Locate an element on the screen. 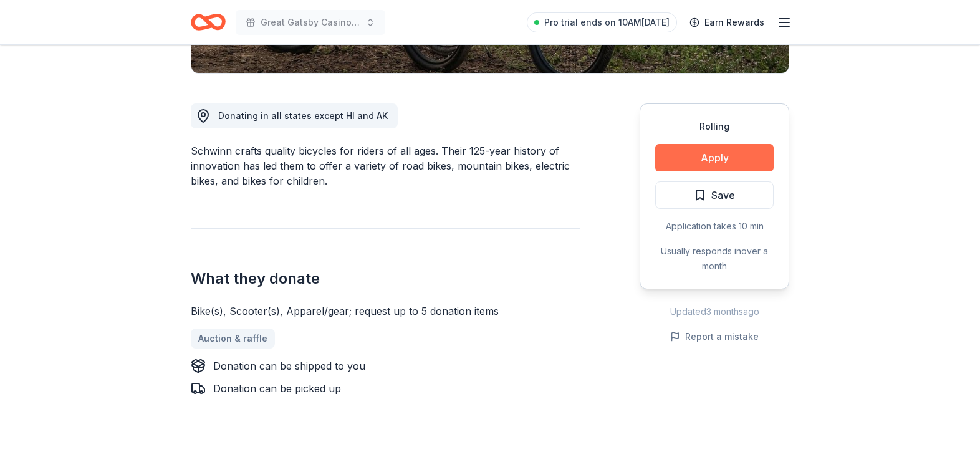 The image size is (980, 452). button: Great Gatsby Casino Night is located at coordinates (310, 23).